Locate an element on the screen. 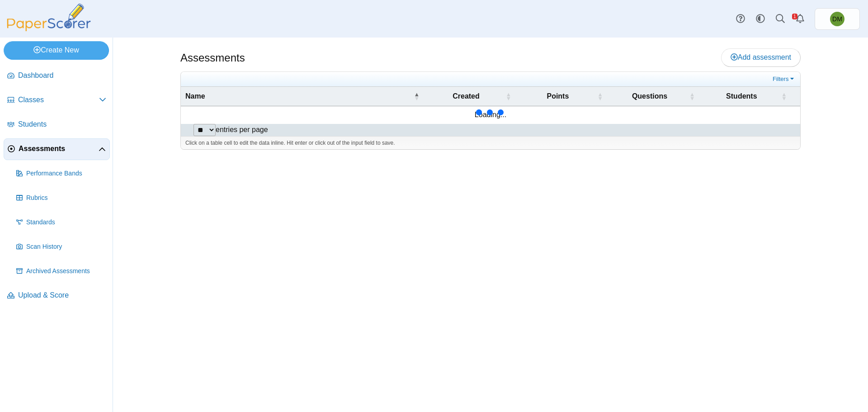  a: Archived Assessments is located at coordinates (61, 271).